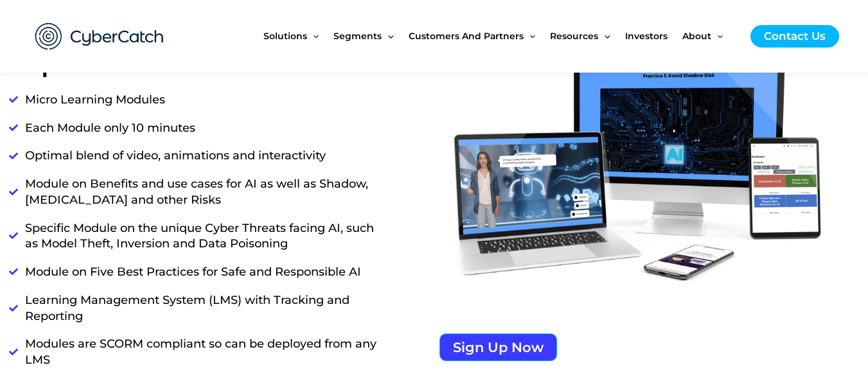 The width and height of the screenshot is (868, 390). Describe the element at coordinates (653, 36) in the screenshot. I see `a: Investors` at that location.